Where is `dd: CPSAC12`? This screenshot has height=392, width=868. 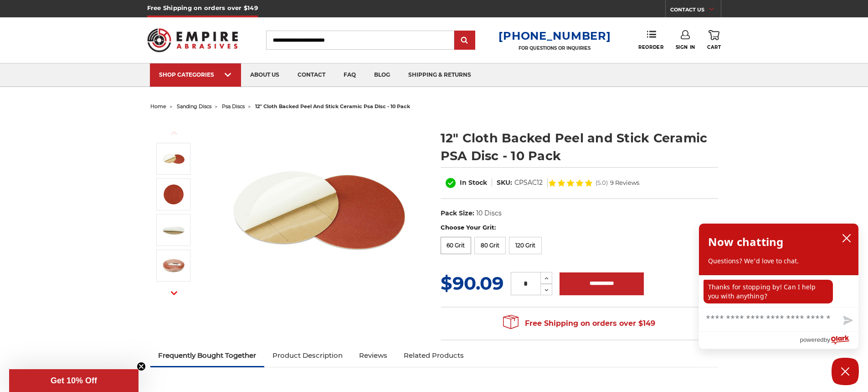
dd: CPSAC12 is located at coordinates (529, 182).